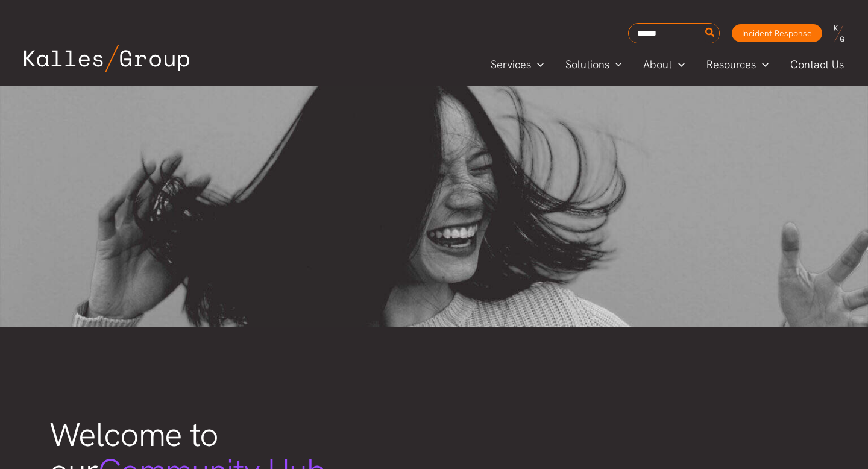  I want to click on a: Contact Us, so click(817, 65).